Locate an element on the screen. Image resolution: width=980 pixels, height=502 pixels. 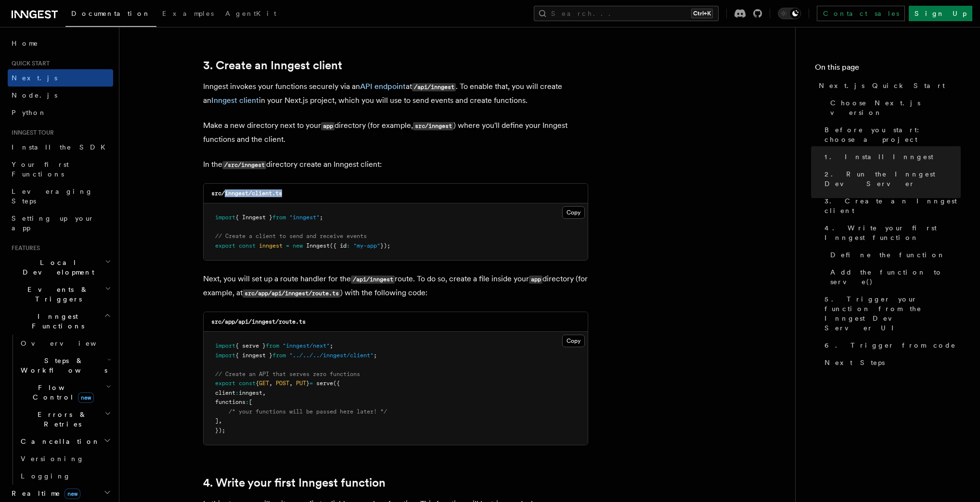
span: Choose Next.js version is located at coordinates (895, 108).